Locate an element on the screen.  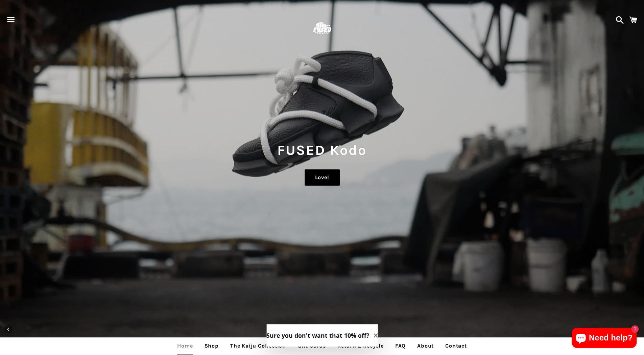
a: FAQ is located at coordinates (400, 346).